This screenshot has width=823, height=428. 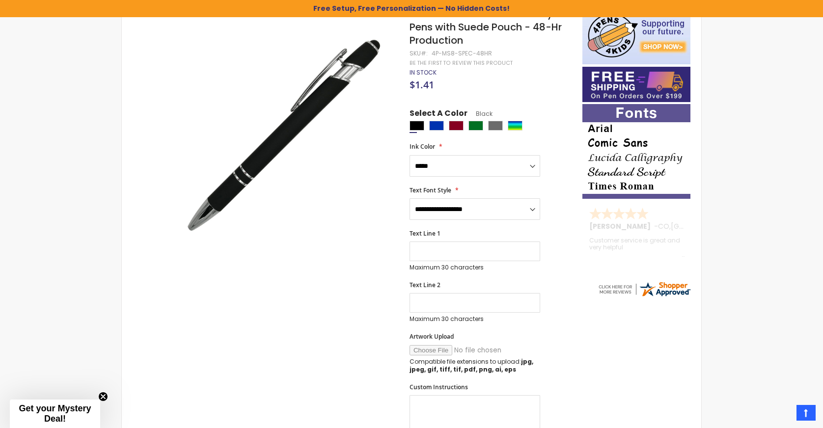 I want to click on span: Text Line 1, so click(x=425, y=233).